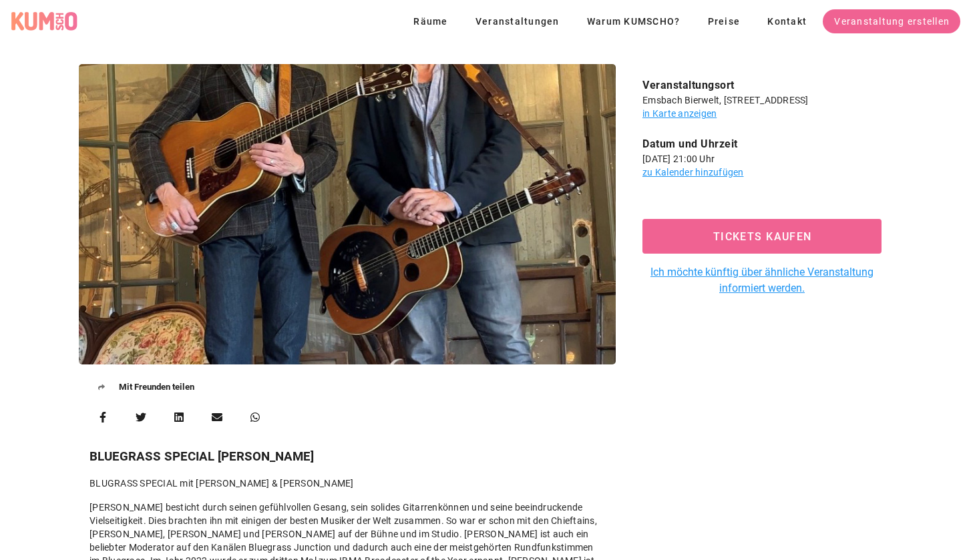 The image size is (971, 560). What do you see at coordinates (891, 22) in the screenshot?
I see `a: Veranstaltung erstellen` at bounding box center [891, 22].